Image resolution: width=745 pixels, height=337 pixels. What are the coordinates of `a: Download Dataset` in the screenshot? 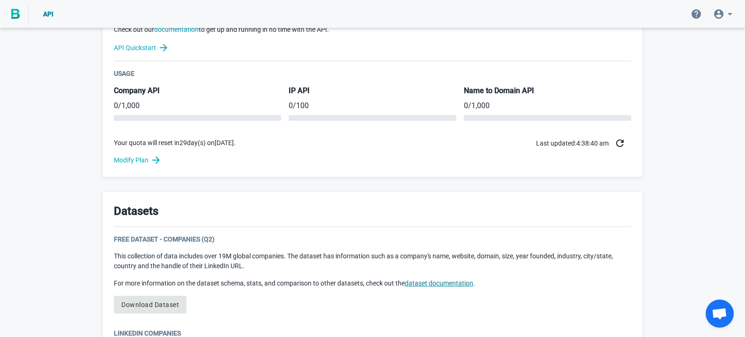 It's located at (150, 305).